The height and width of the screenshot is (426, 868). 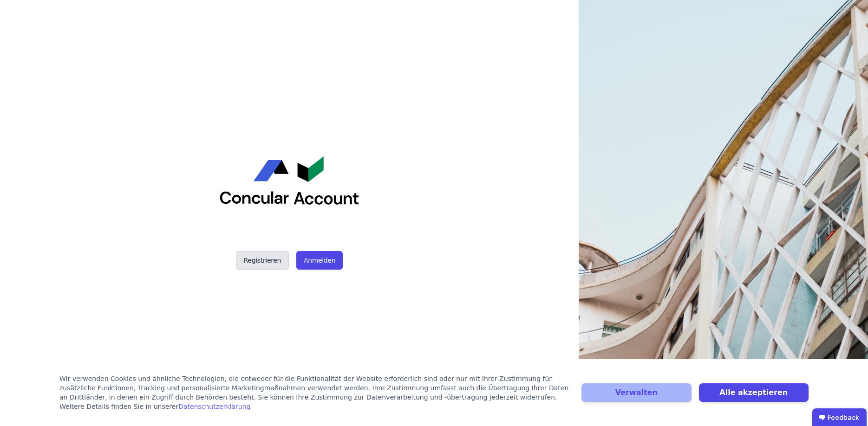 I want to click on div: Wir verwenden Cookies und ähnliche Technologien, die entweder für die Funktionalität der Website ..., so click(x=315, y=392).